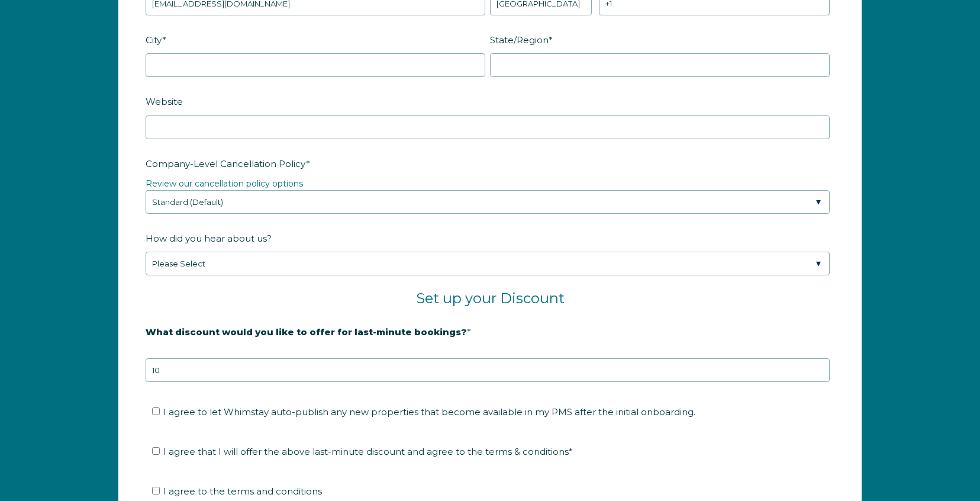 Image resolution: width=980 pixels, height=501 pixels. What do you see at coordinates (306, 332) in the screenshot?
I see `strong: What discount would you like to offer for last-minute bookings?` at bounding box center [306, 332].